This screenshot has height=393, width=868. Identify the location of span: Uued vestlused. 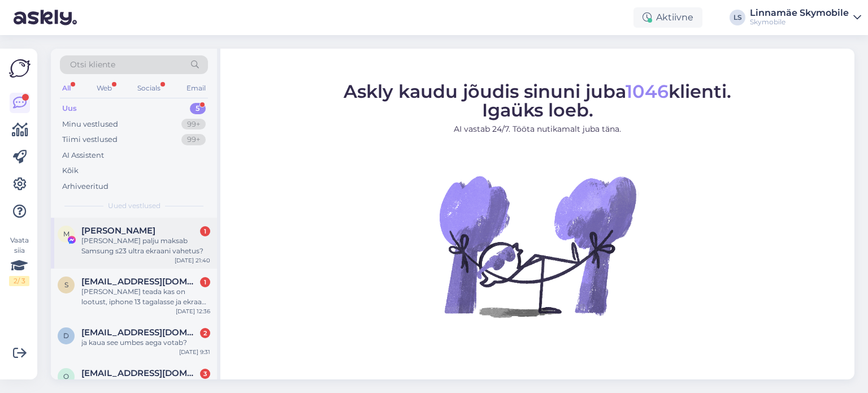
(134, 206).